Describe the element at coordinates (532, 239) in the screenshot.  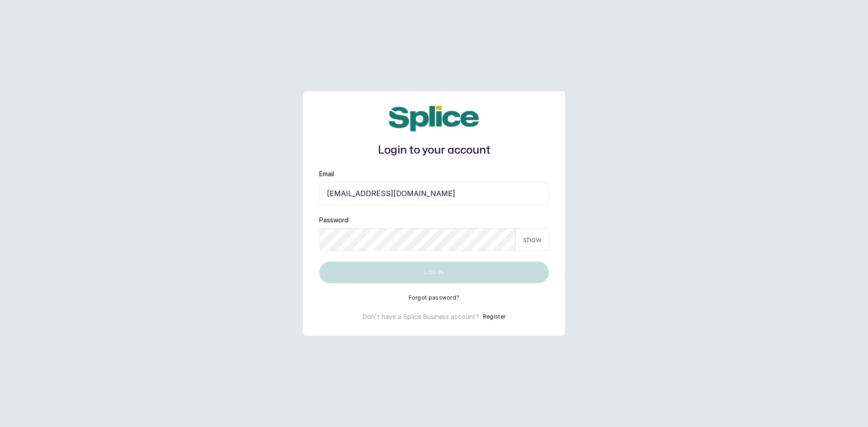
I see `p: show` at that location.